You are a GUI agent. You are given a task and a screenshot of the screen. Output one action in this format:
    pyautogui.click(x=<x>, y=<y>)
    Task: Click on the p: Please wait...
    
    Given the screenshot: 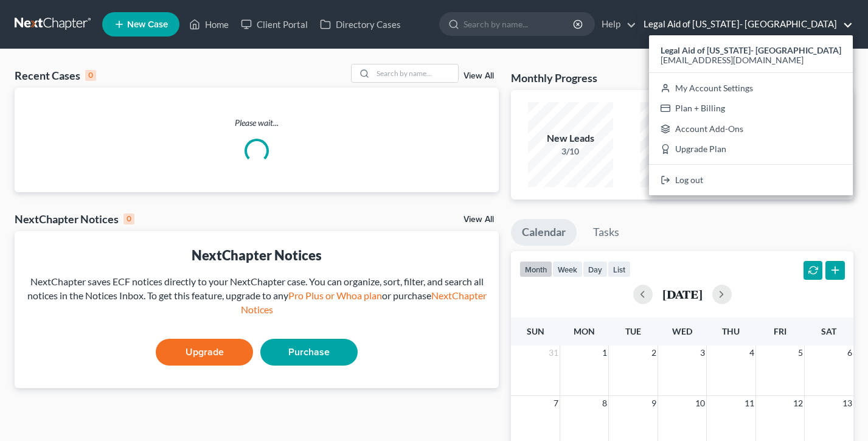 What is the action you would take?
    pyautogui.click(x=257, y=123)
    